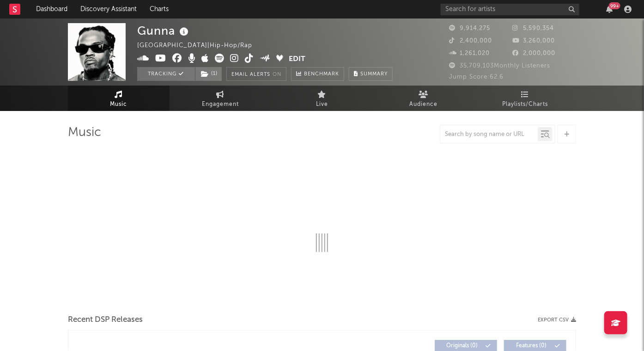 This screenshot has height=351, width=644. What do you see at coordinates (534, 53) in the screenshot?
I see `span: 2,000,000` at bounding box center [534, 53].